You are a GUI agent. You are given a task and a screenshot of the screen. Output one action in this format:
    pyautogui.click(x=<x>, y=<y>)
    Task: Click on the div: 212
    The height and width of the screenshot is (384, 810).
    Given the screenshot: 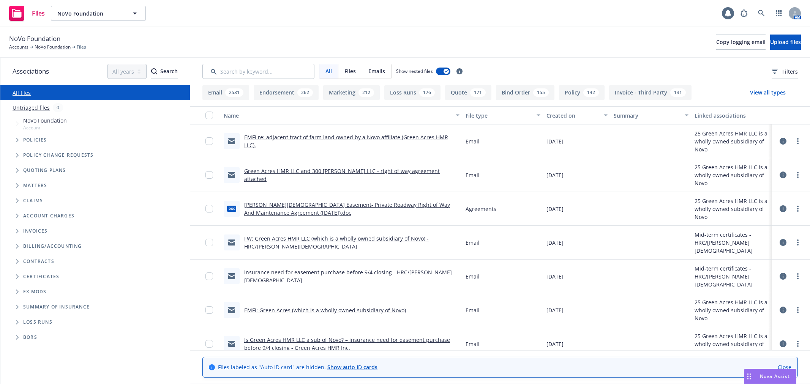 What is the action you would take?
    pyautogui.click(x=366, y=93)
    